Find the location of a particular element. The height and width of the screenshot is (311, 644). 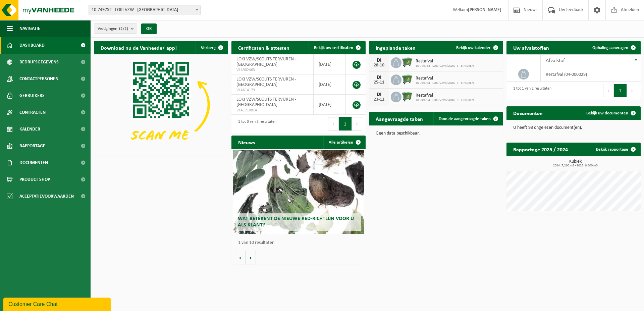

div: Customer Care Chat is located at coordinates (54, 8).